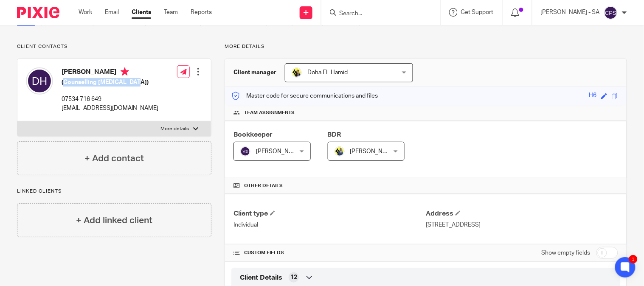 The height and width of the screenshot is (286, 644). Describe the element at coordinates (304, 96) in the screenshot. I see `p: Master code for secure communications and files` at that location.